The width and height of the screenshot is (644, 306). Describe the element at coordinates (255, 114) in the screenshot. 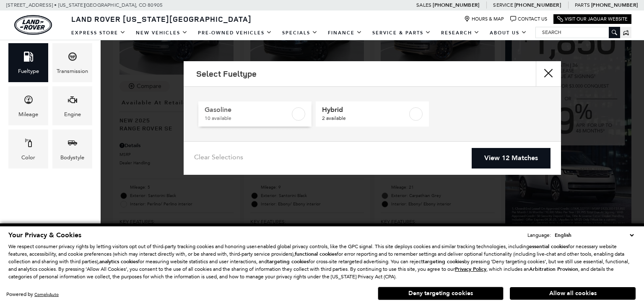

I see `a: Gasoline10 available` at that location.